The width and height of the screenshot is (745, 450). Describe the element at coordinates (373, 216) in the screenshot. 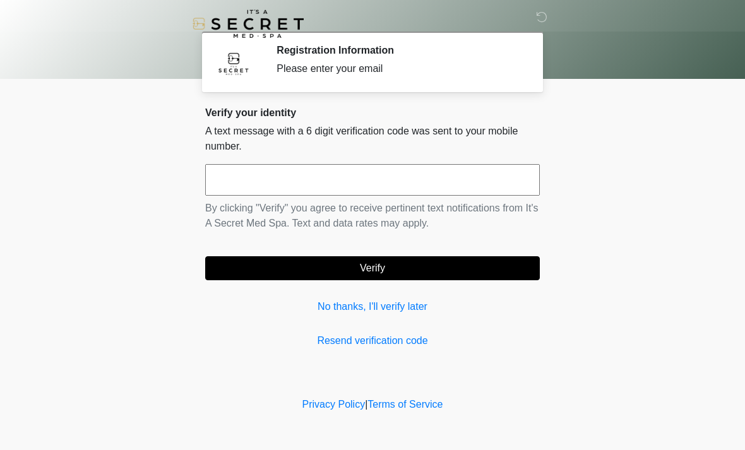

I see `p: By clicking "Verify" you agree to receive pertinent text notifications from It's A Secret Med Spa...` at that location.